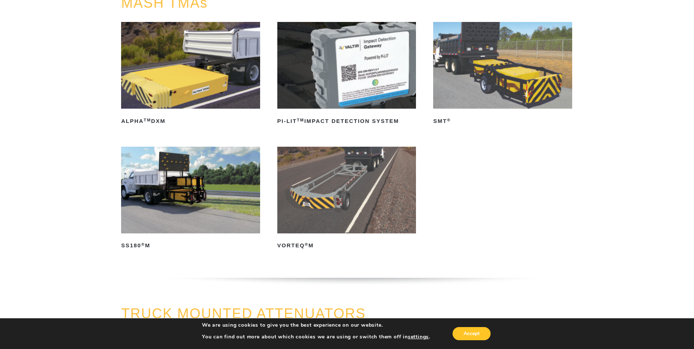  I want to click on button: settings, so click(418, 337).